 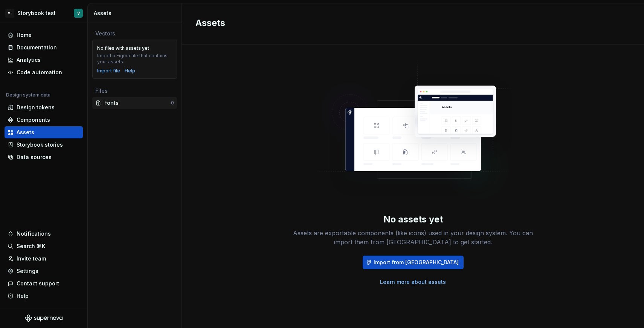 I want to click on a: Storybook stories, so click(x=44, y=145).